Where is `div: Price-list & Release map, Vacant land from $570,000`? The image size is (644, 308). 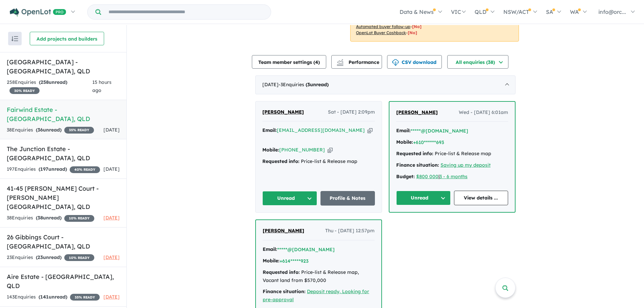
div: Price-list & Release map, Vacant land from $570,000 is located at coordinates (318, 277).